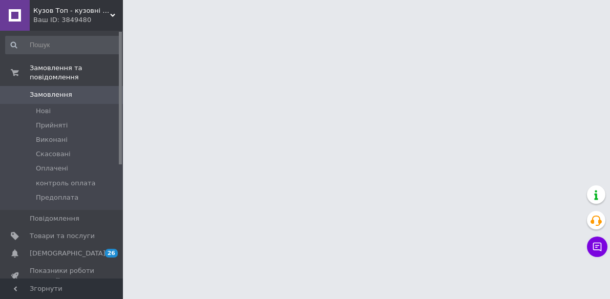 The width and height of the screenshot is (610, 299). I want to click on span: Нові, so click(43, 111).